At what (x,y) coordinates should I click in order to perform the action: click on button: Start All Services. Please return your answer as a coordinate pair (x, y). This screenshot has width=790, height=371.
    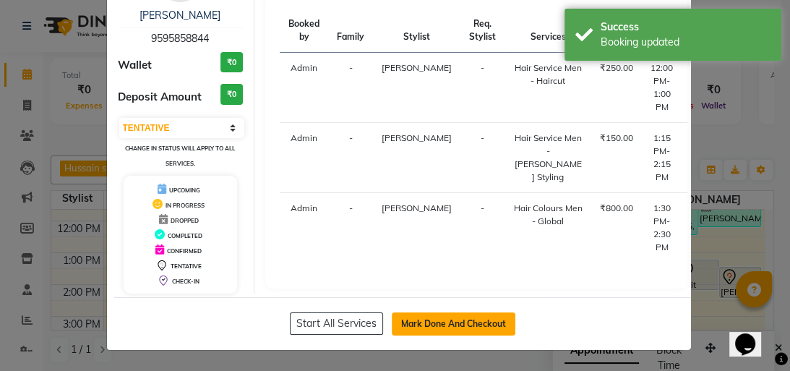
    Looking at the image, I should click on (336, 323).